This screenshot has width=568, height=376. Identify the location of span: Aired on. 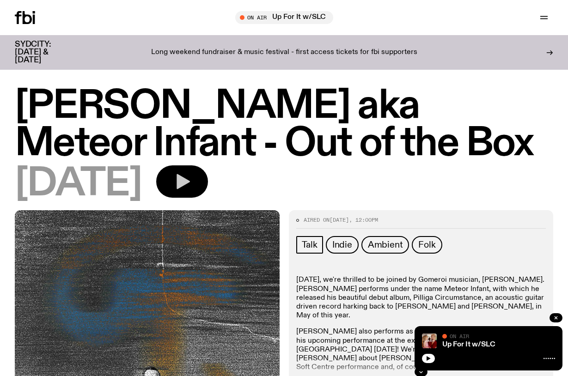
(317, 220).